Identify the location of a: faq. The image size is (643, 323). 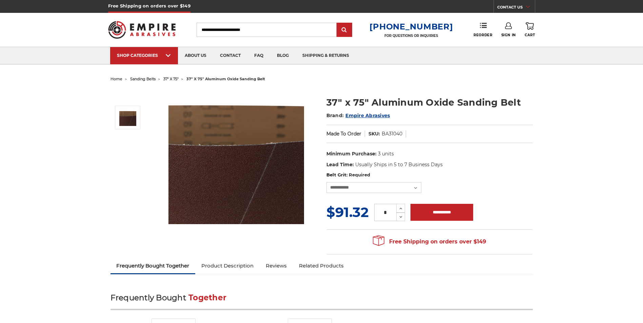
(259, 56).